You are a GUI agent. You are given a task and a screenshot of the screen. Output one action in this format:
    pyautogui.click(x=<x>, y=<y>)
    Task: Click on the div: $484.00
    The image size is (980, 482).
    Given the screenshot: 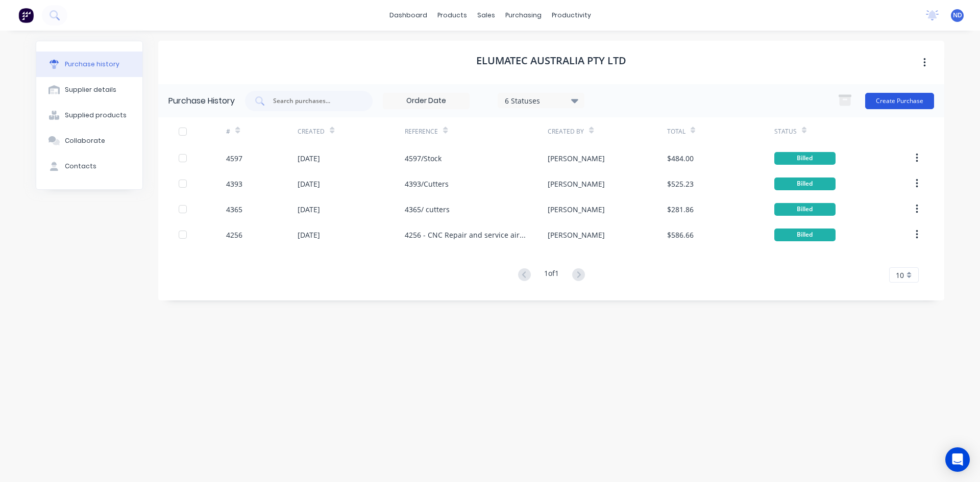 What is the action you would take?
    pyautogui.click(x=680, y=158)
    